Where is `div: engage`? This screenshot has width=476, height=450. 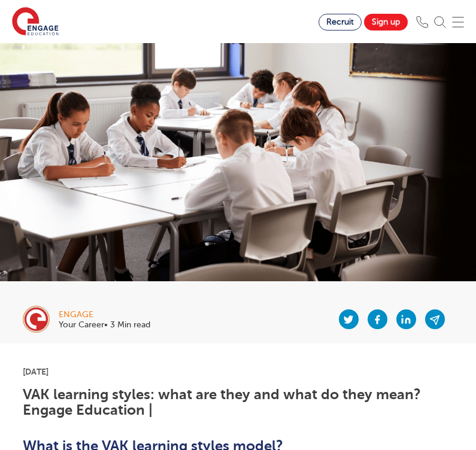
div: engage is located at coordinates (104, 315).